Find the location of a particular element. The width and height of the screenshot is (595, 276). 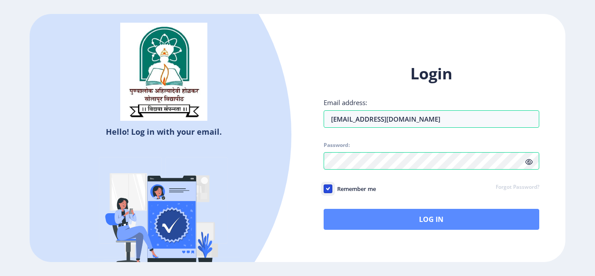

label: Password: is located at coordinates (337, 145).